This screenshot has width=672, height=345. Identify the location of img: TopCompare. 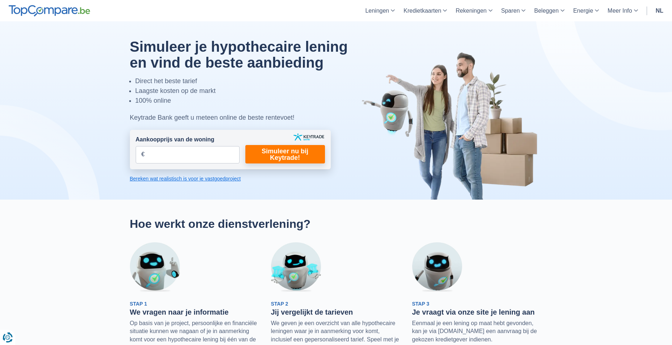
(49, 11).